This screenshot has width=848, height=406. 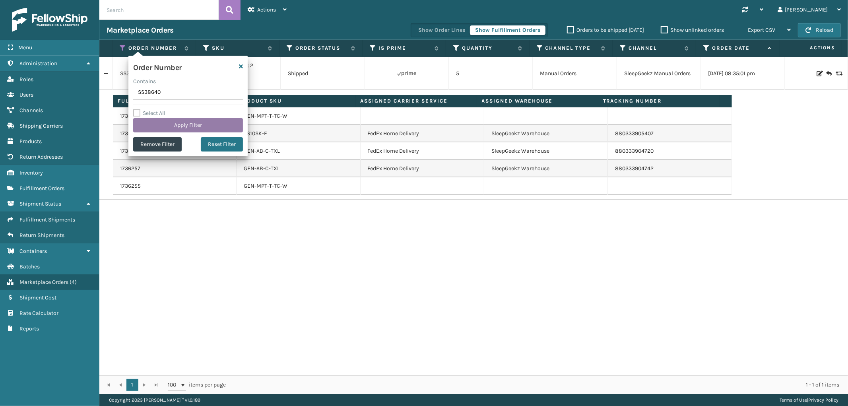 What do you see at coordinates (144, 81) in the screenshot?
I see `label: Contains` at bounding box center [144, 81].